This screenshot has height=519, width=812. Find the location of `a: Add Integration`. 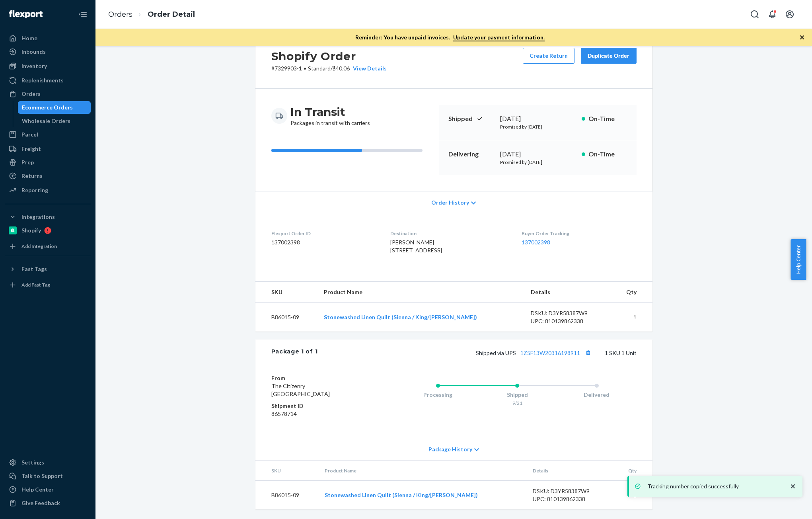

a: Add Integration is located at coordinates (48, 246).